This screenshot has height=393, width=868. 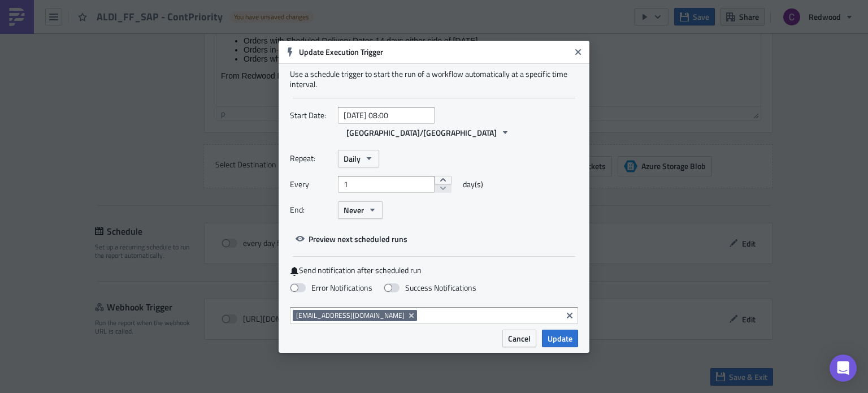 I want to click on label: Repeat:, so click(x=311, y=159).